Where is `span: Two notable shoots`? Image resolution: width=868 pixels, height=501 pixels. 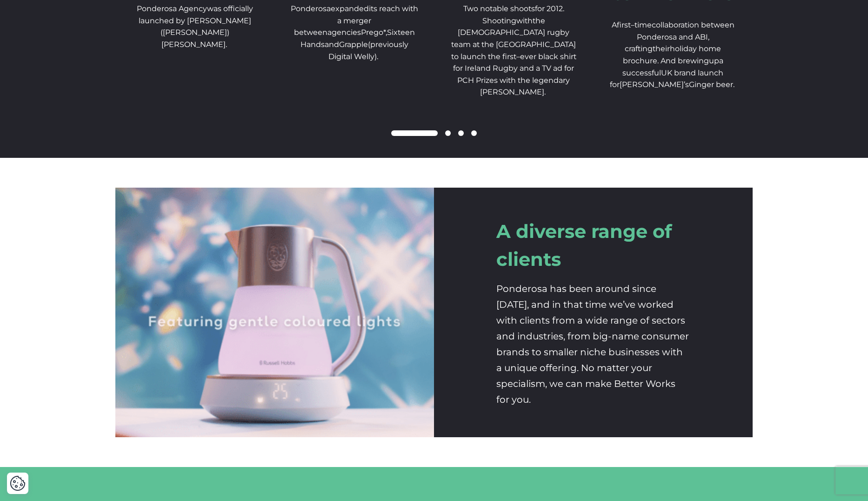 span: Two notable shoots is located at coordinates (499, 8).